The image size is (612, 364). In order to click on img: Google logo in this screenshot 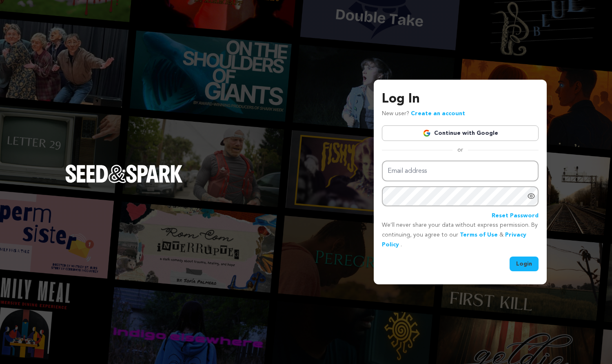, I will do `click(427, 133)`.